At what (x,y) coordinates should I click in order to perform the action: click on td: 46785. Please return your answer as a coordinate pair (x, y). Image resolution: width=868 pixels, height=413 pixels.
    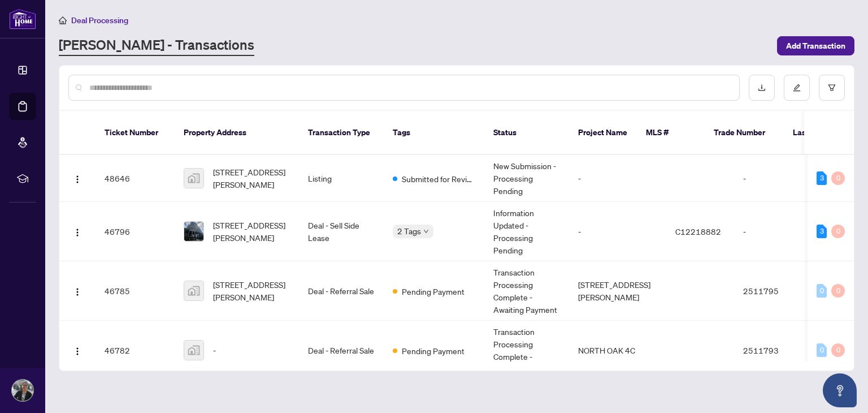
    Looking at the image, I should click on (135, 291).